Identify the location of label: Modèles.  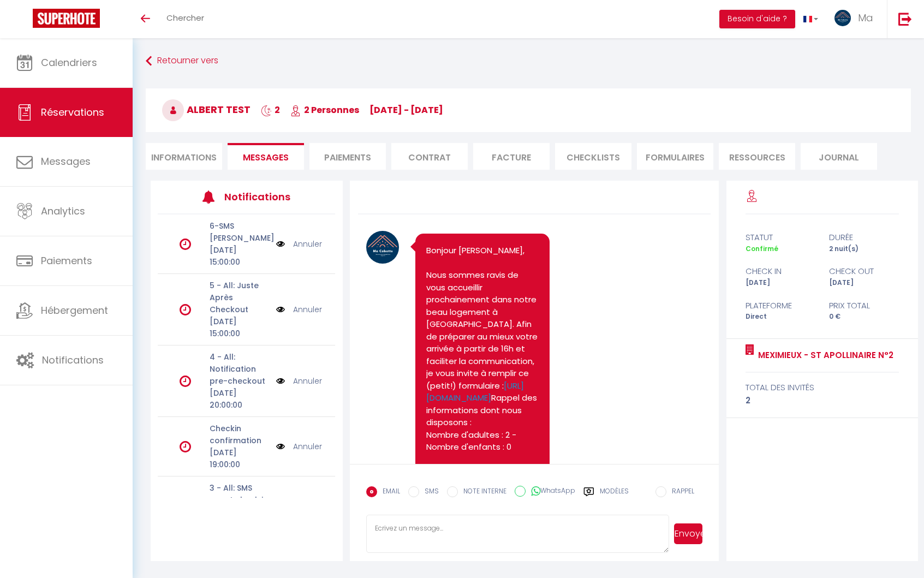
(614, 496).